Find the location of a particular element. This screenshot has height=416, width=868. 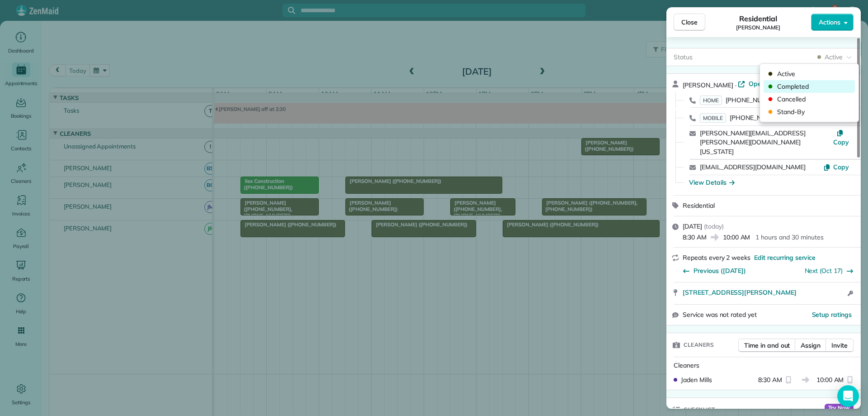

span: Actions is located at coordinates (830, 22).